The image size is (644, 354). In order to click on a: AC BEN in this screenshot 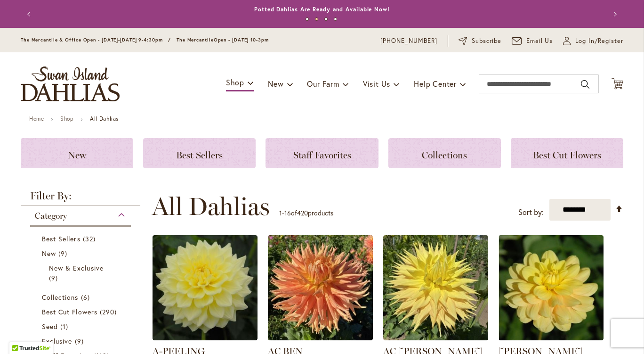, I will do `click(321, 337)`.